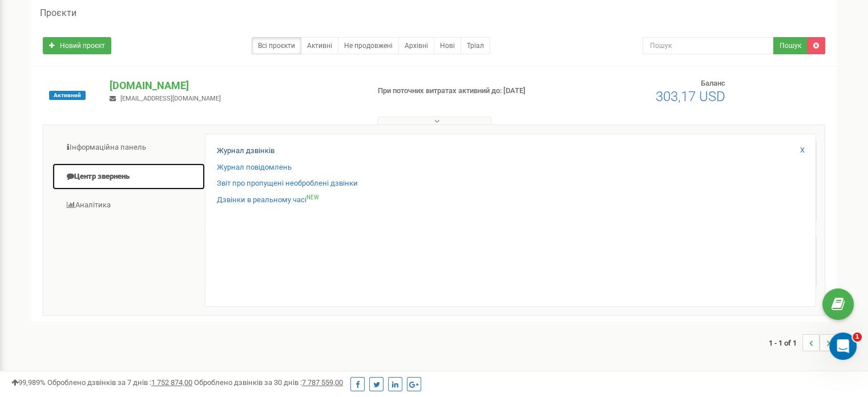  I want to click on span: 1 - 1 of 1, so click(785, 342).